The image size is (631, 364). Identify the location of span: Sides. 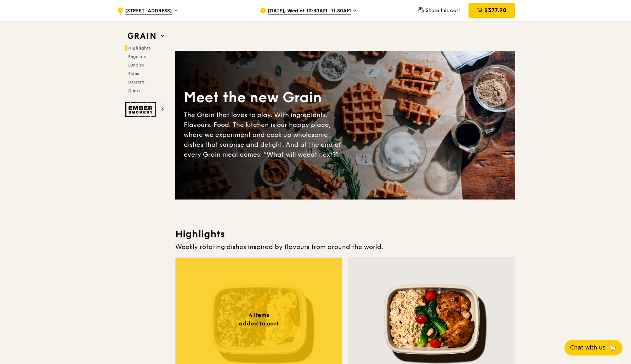
(134, 74).